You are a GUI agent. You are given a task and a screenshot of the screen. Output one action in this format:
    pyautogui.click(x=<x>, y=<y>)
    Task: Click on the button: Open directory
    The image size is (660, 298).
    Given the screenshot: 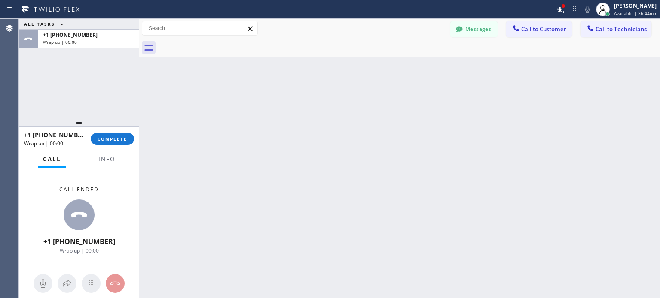 What is the action you would take?
    pyautogui.click(x=67, y=284)
    